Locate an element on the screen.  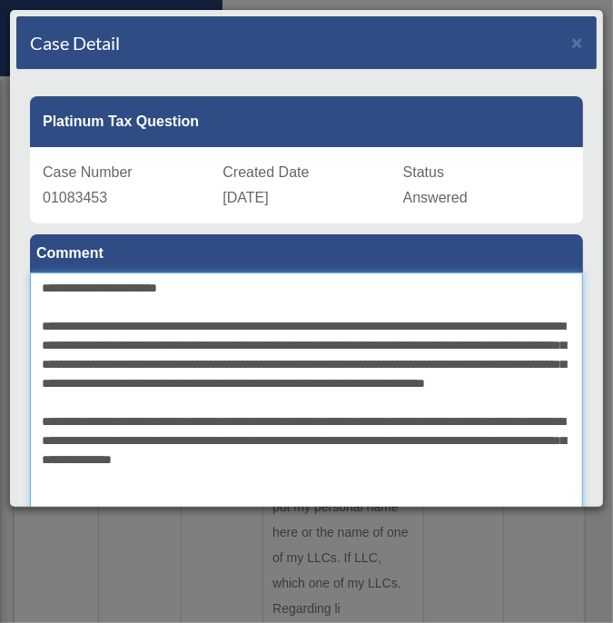
span: Status is located at coordinates (423, 172).